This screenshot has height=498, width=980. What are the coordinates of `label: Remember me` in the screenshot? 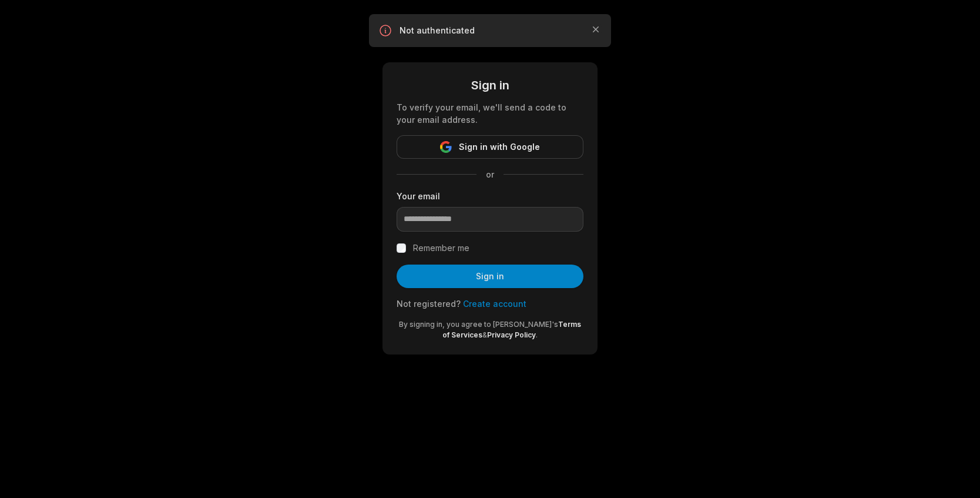 It's located at (441, 248).